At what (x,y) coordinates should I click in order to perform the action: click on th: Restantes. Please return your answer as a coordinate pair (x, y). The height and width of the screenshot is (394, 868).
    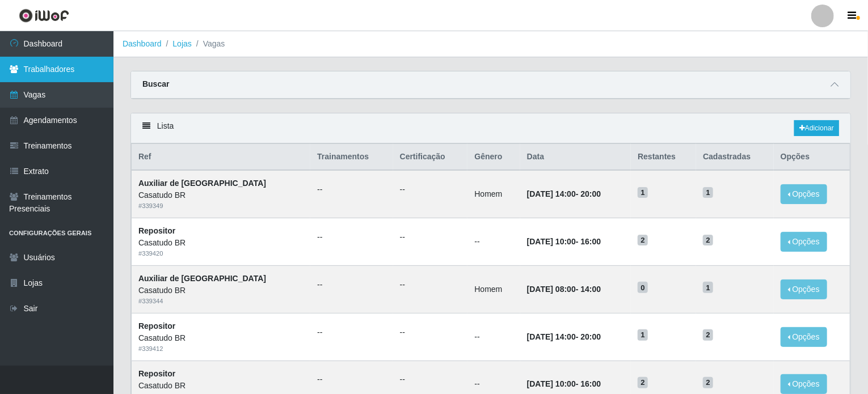
    Looking at the image, I should click on (663, 157).